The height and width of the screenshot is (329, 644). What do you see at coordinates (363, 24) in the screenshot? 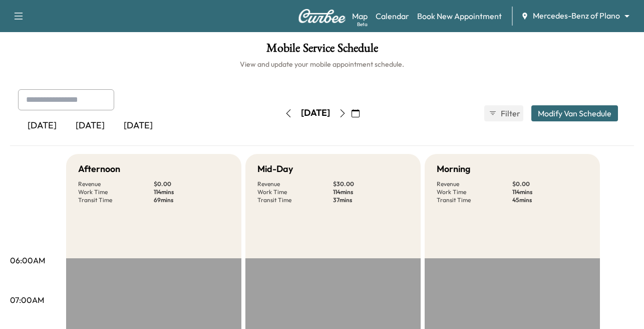
I see `div: Beta` at bounding box center [363, 24].